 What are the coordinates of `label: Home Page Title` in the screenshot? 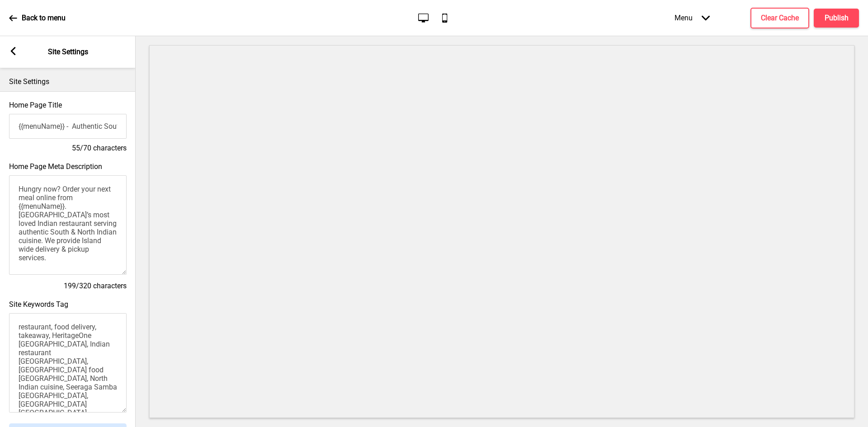 It's located at (35, 105).